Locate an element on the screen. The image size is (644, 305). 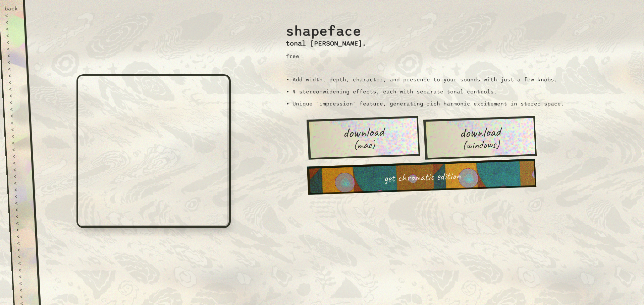
a: get chromatic edition is located at coordinates (421, 177).